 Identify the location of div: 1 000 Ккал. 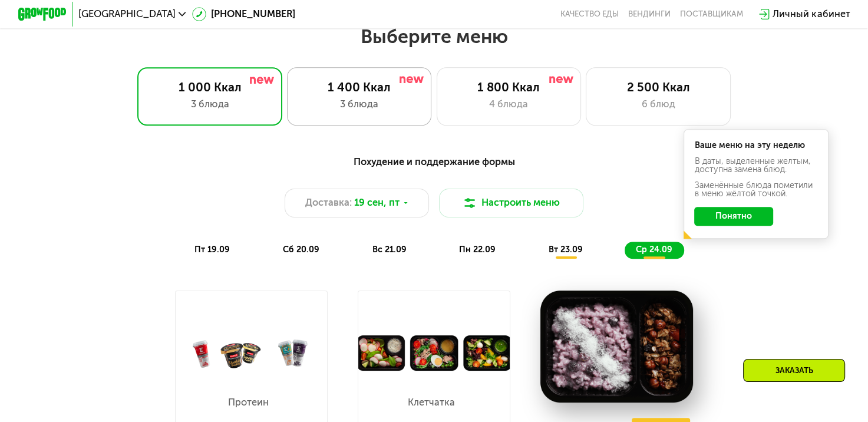
(210, 87).